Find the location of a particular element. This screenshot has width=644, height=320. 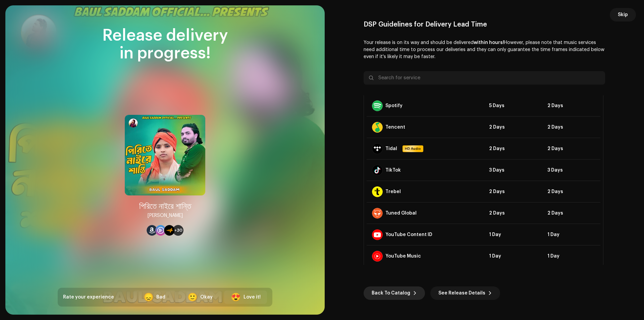

div: Love it! is located at coordinates (252, 297).